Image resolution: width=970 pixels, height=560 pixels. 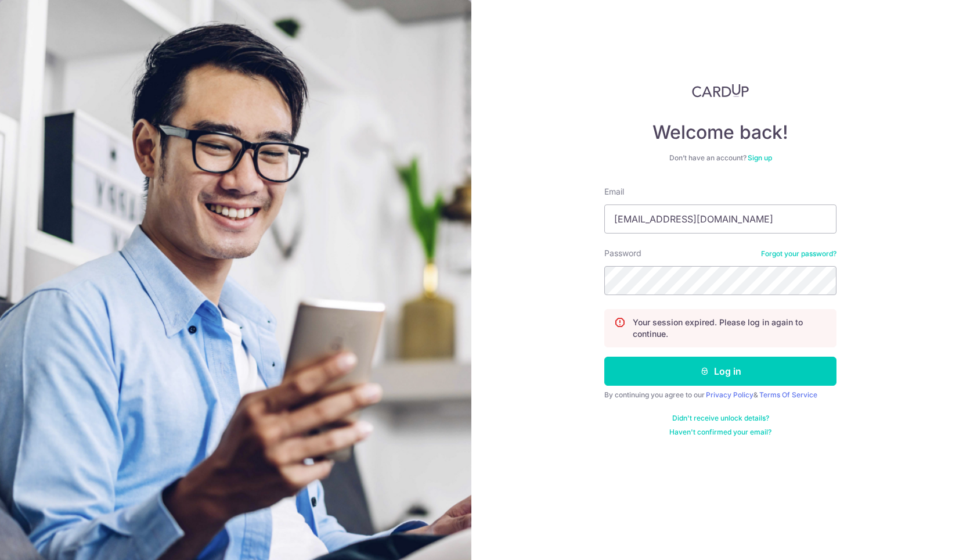 I want to click on img: CardUp Logo, so click(x=721, y=90).